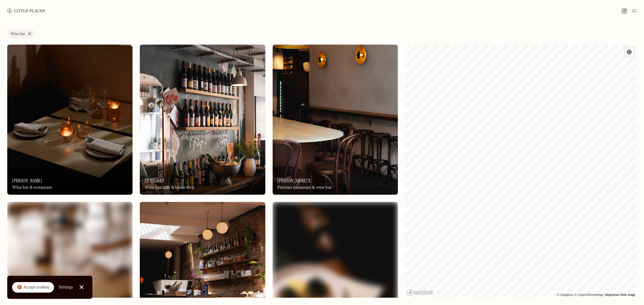 This screenshot has height=305, width=644. I want to click on div: 🍪 Accept cookies, so click(33, 288).